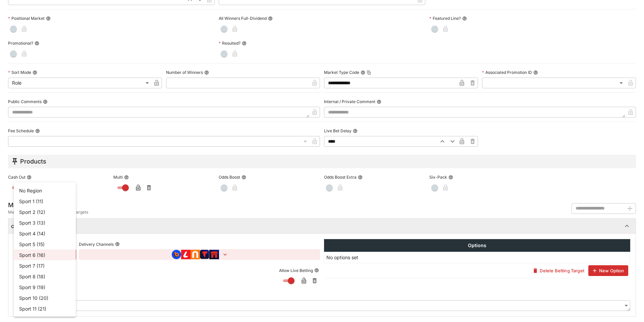 The image size is (644, 322). Describe the element at coordinates (45, 212) in the screenshot. I see `li: Sport 2 (12)` at that location.